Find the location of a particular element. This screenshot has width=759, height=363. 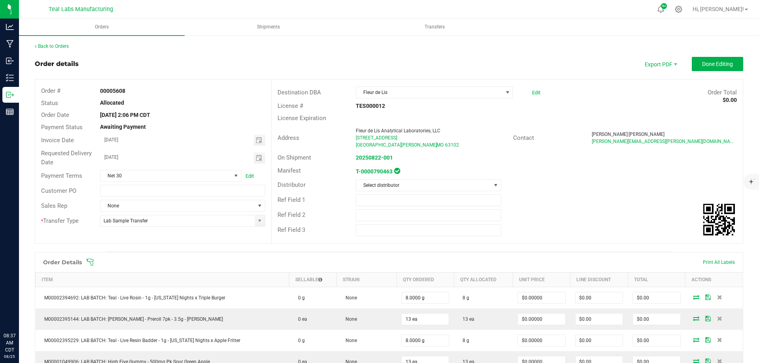

span: In Sync is located at coordinates (397, 171).